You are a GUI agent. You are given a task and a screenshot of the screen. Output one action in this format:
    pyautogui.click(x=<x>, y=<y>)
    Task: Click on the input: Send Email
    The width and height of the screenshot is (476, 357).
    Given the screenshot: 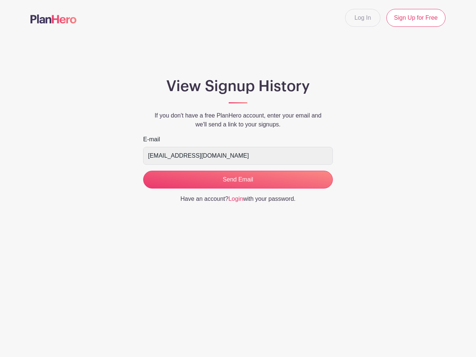 What is the action you would take?
    pyautogui.click(x=238, y=180)
    